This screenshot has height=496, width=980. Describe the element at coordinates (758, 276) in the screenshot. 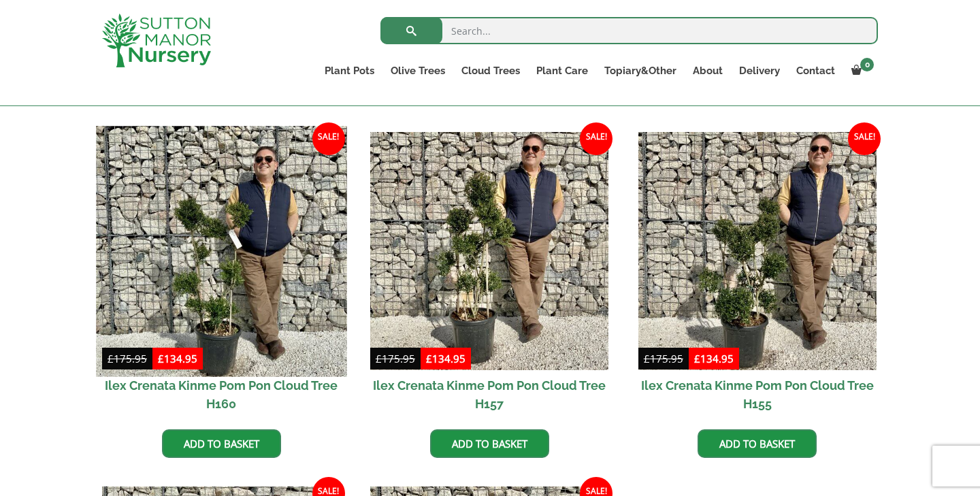

I see `a: Sale! Ilex Crenata Kinme Pom Pon Cloud Tree H155` at that location.